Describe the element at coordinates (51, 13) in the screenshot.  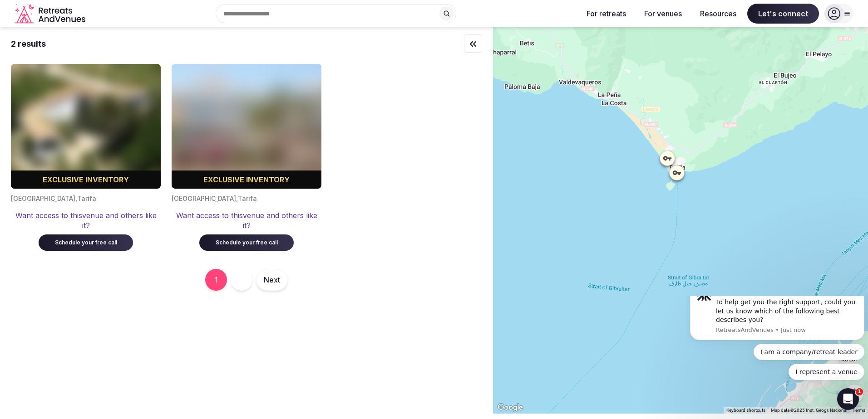
I see `a: Visit the homepage` at that location.